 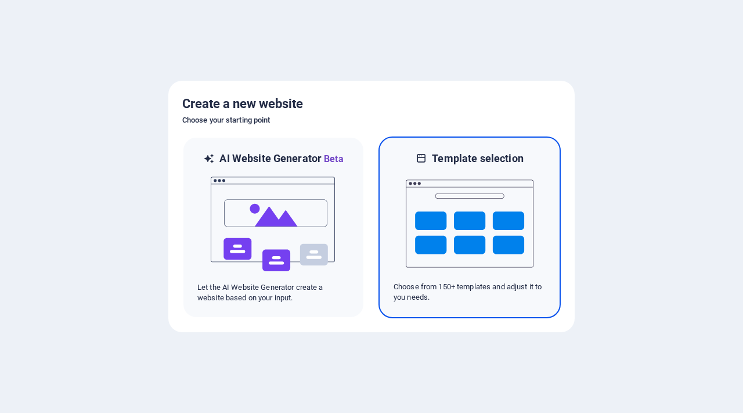 I want to click on h6: Choose your starting point, so click(x=372, y=120).